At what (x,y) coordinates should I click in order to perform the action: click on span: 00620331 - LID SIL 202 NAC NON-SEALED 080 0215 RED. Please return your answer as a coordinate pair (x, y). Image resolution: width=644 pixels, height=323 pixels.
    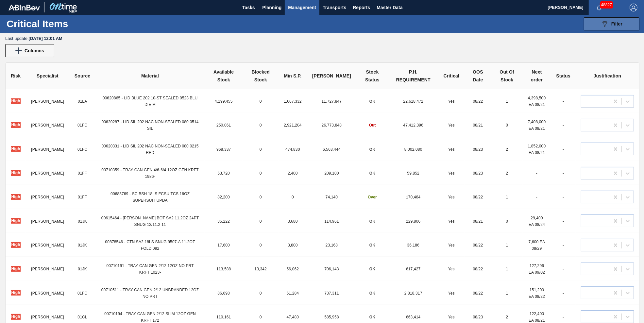
    Looking at the image, I should click on (150, 150).